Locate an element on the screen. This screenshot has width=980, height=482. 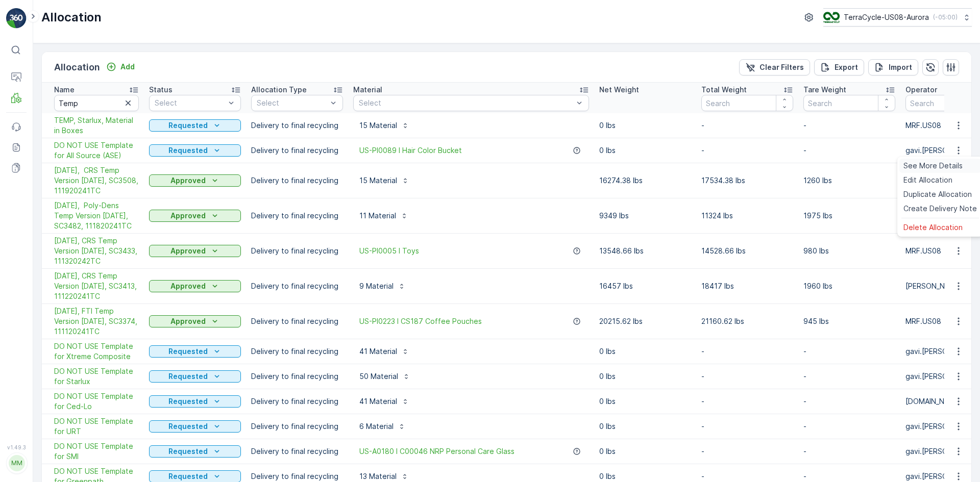
span: Edit Allocation is located at coordinates (928, 180).